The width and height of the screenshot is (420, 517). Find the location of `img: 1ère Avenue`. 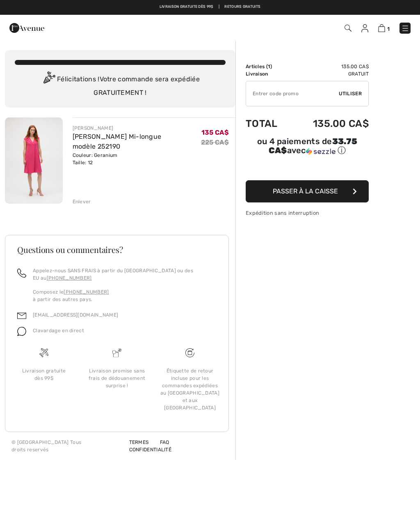

img: 1ère Avenue is located at coordinates (27, 28).